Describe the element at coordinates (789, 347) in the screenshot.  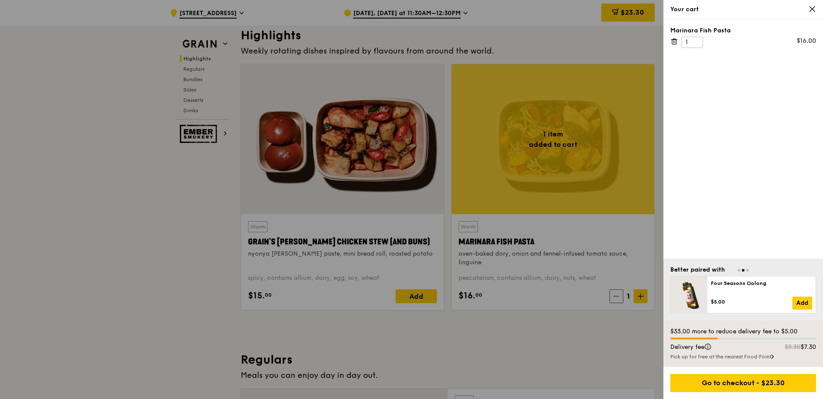
I see `div: $7.30` at that location.